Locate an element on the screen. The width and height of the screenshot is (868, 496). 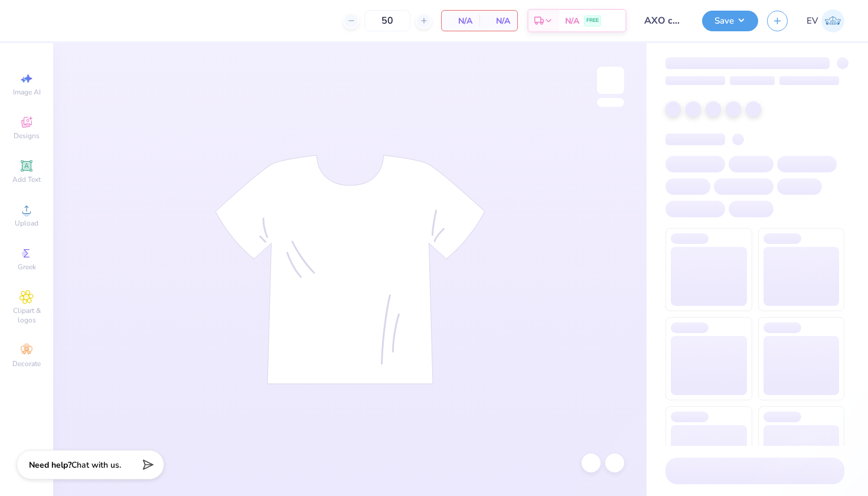
img: tee-skeleton.svg is located at coordinates (350, 269).